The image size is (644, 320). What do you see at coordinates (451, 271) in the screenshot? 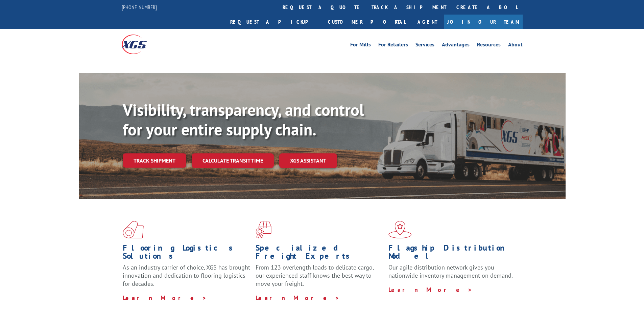
I see `span: Our agile distribution network gives you nationwide inventory management on demand.` at bounding box center [451, 271].